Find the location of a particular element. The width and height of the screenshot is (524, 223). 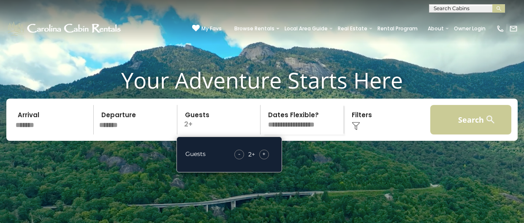

a: Owner Login is located at coordinates (469, 29).